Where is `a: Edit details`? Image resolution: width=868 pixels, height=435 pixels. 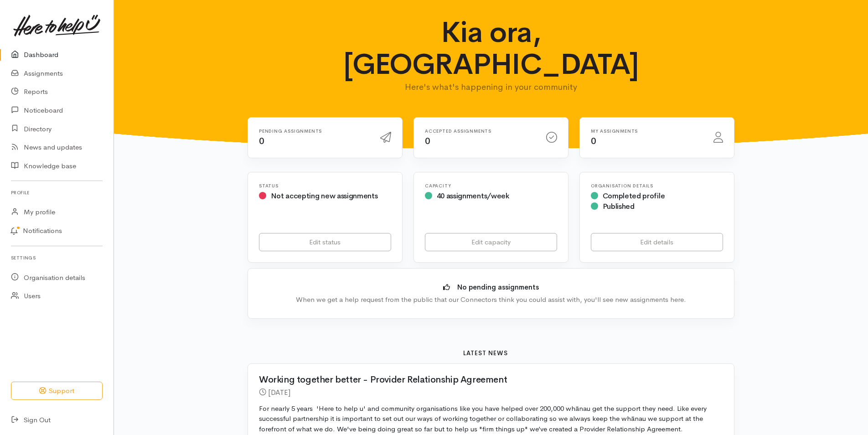 a: Edit details is located at coordinates (657, 242).